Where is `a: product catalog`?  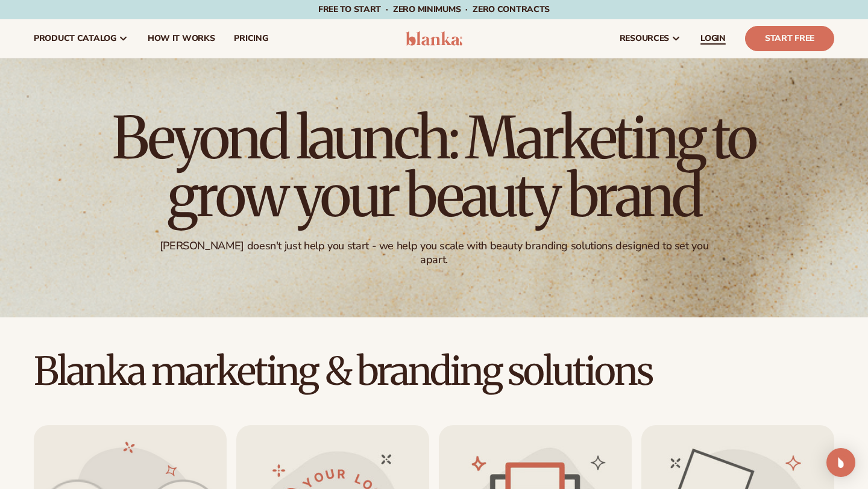
a: product catalog is located at coordinates (81, 38).